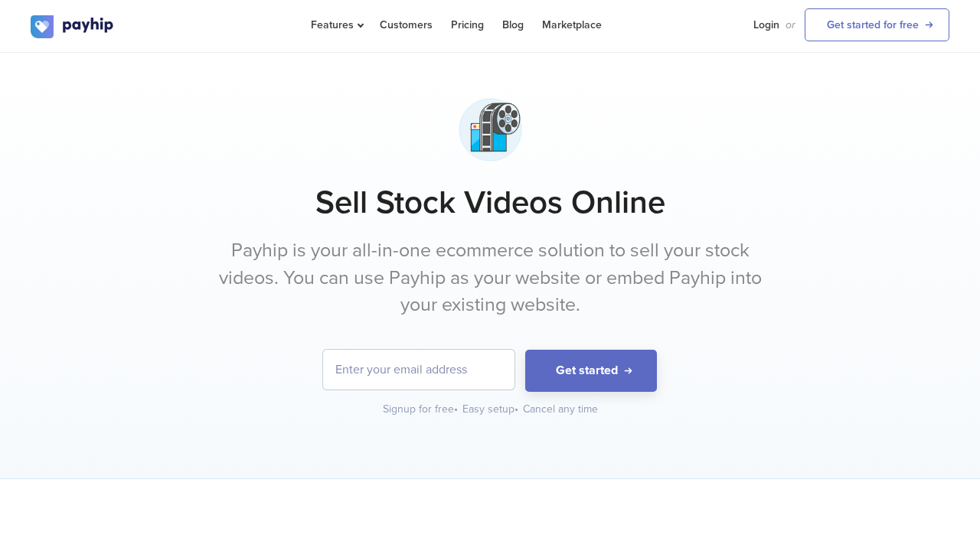 This screenshot has width=980, height=551. I want to click on div: Cancel any time, so click(560, 410).